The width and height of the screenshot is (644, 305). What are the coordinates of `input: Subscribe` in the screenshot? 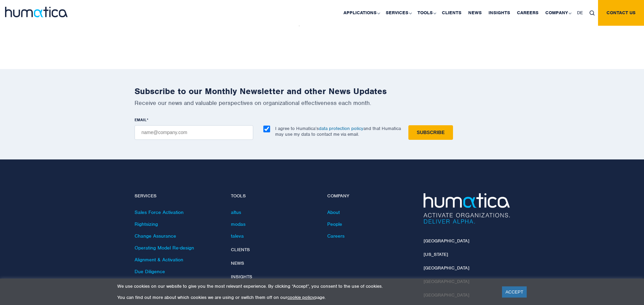 It's located at (431, 132).